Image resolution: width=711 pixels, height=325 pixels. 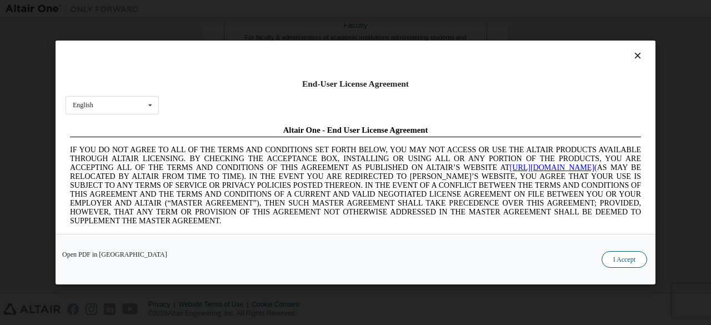 What do you see at coordinates (83, 105) in the screenshot?
I see `div: English` at bounding box center [83, 105].